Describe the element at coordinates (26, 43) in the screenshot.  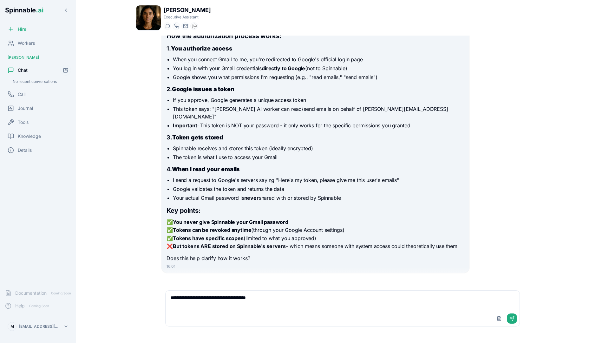
I see `span: Workers` at that location.